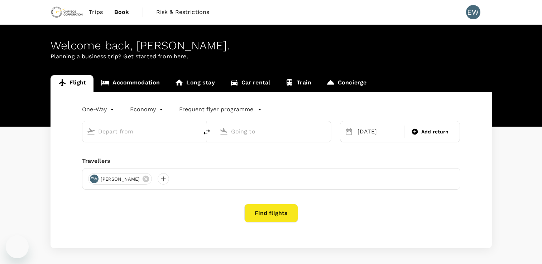 Image resolution: width=542 pixels, height=264 pixels. Describe the element at coordinates (140, 131) in the screenshot. I see `input: Depart from` at that location.